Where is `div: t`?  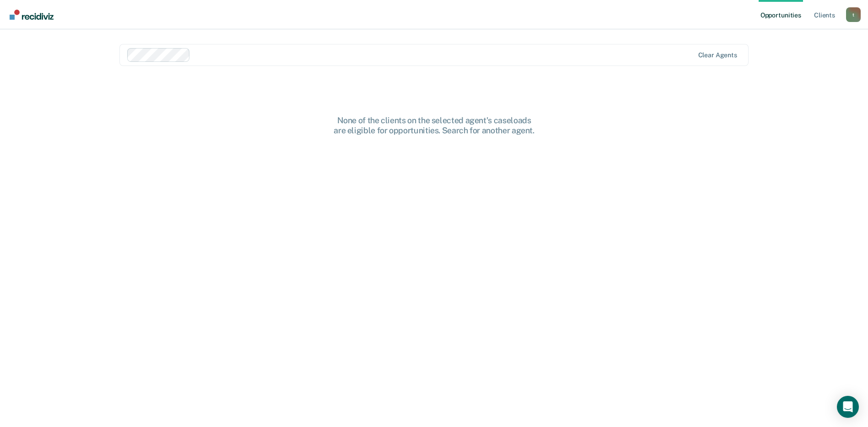 div: t is located at coordinates (854, 15).